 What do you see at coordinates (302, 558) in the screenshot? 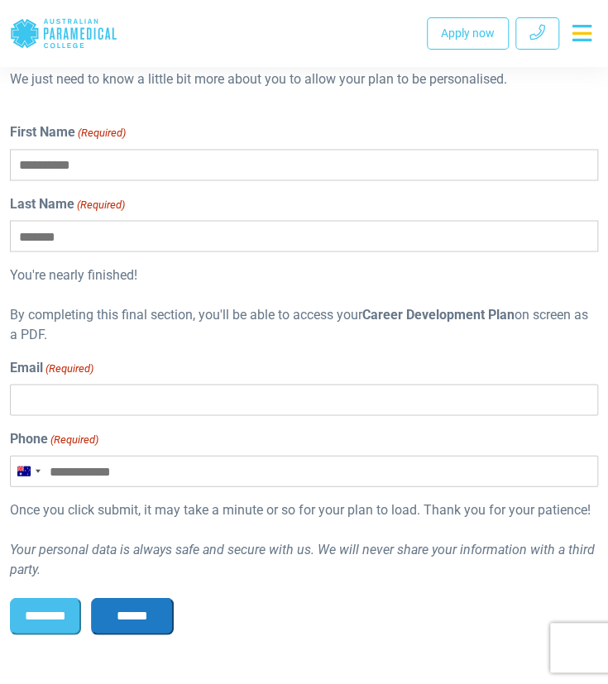
I see `i: Your personal data is always safe and secure with us. We will never share your information with a...` at bounding box center [302, 558].